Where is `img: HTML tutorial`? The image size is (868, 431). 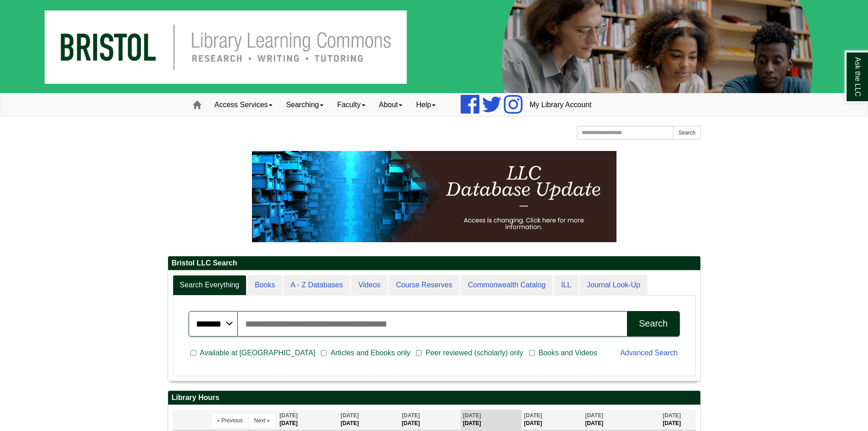
img: HTML tutorial is located at coordinates (434, 196).